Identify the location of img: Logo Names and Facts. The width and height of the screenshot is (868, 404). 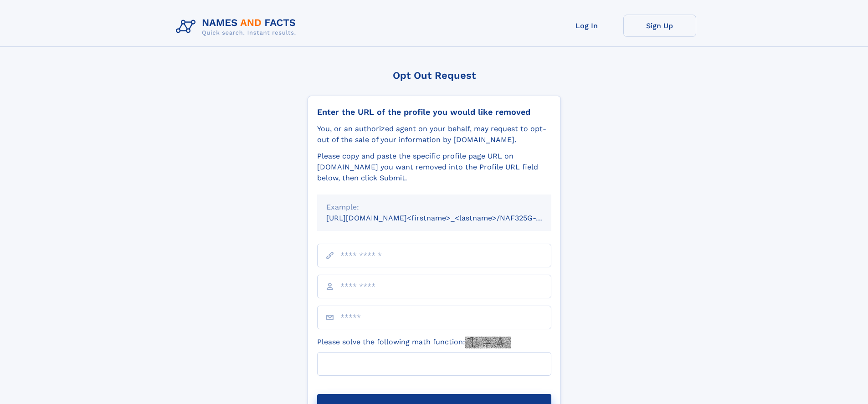
(238, 27).